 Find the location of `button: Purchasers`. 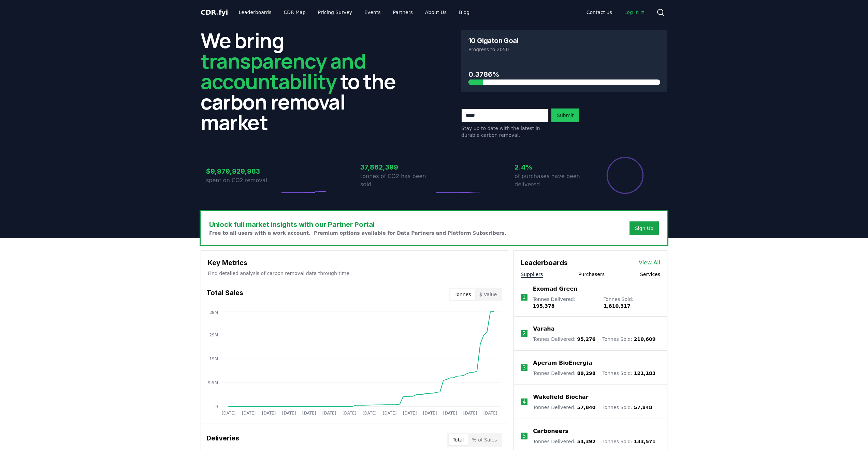

button: Purchasers is located at coordinates (591, 274).